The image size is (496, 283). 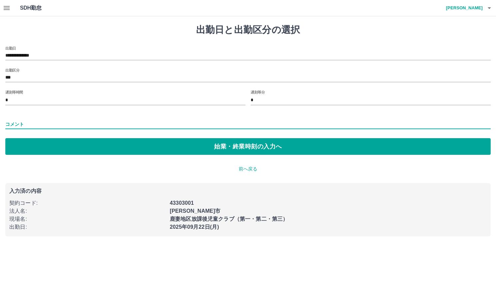 I want to click on button: 始業・終業時刻の入力へ, so click(x=248, y=146).